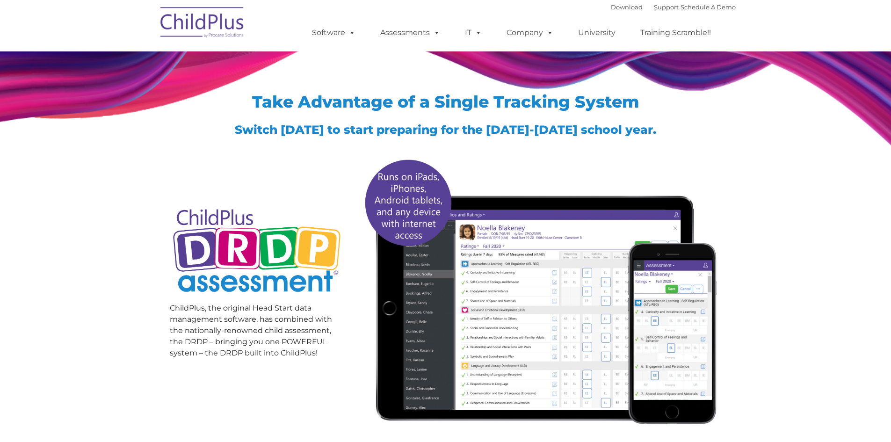  I want to click on a: Company, so click(530, 33).